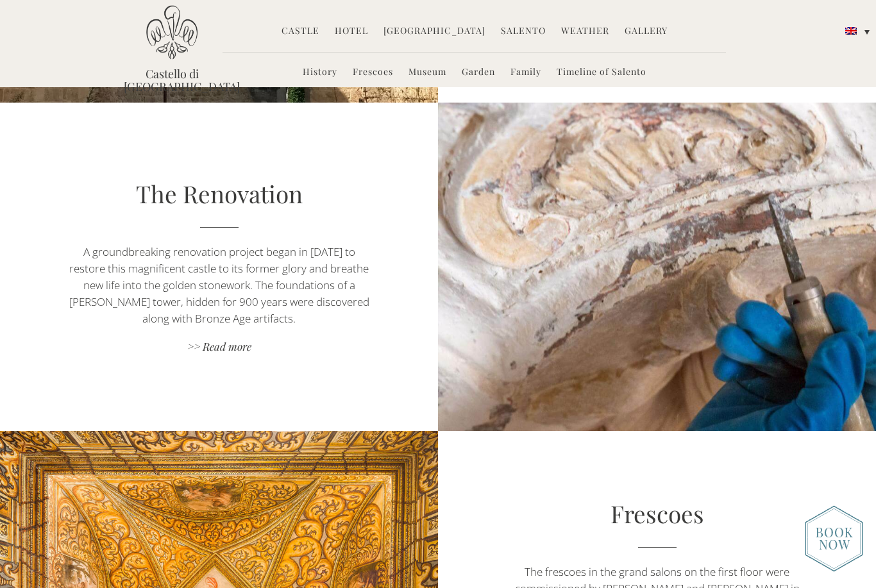 The width and height of the screenshot is (876, 588). I want to click on a: Castle, so click(300, 32).